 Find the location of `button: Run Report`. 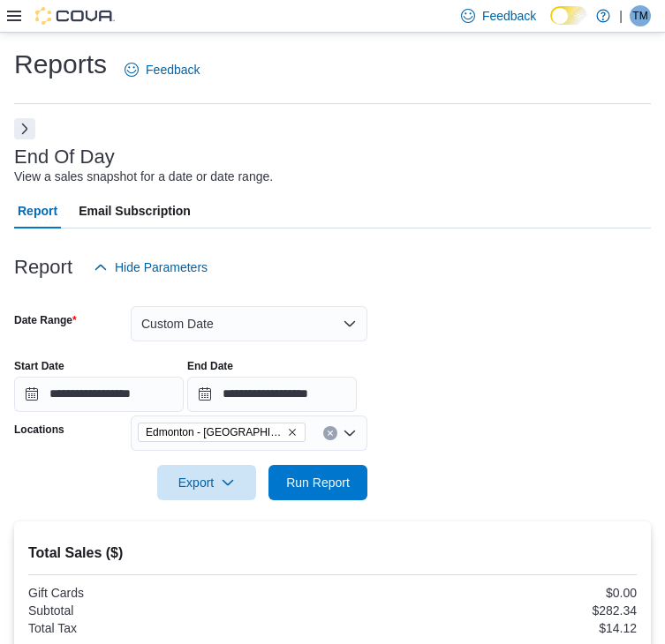

button: Run Report is located at coordinates (317, 482).